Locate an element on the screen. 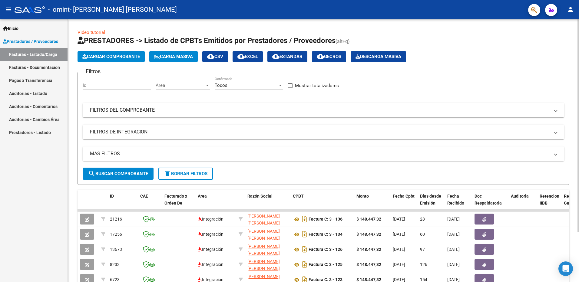 The width and height of the screenshot is (579, 282). button: Estandar is located at coordinates (288, 57).